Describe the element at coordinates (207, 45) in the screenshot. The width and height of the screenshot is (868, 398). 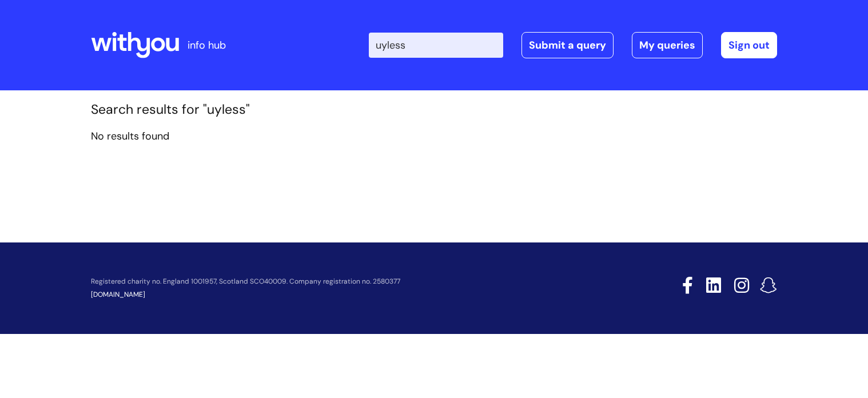
I see `p: info hub` at that location.